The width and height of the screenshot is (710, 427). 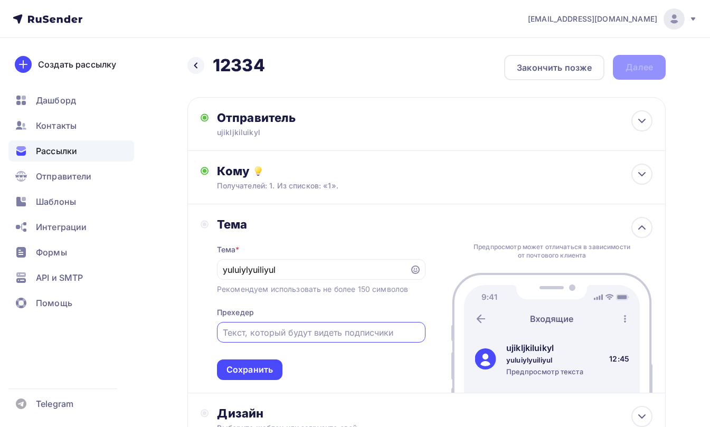 I want to click on span: Рассылки, so click(x=56, y=151).